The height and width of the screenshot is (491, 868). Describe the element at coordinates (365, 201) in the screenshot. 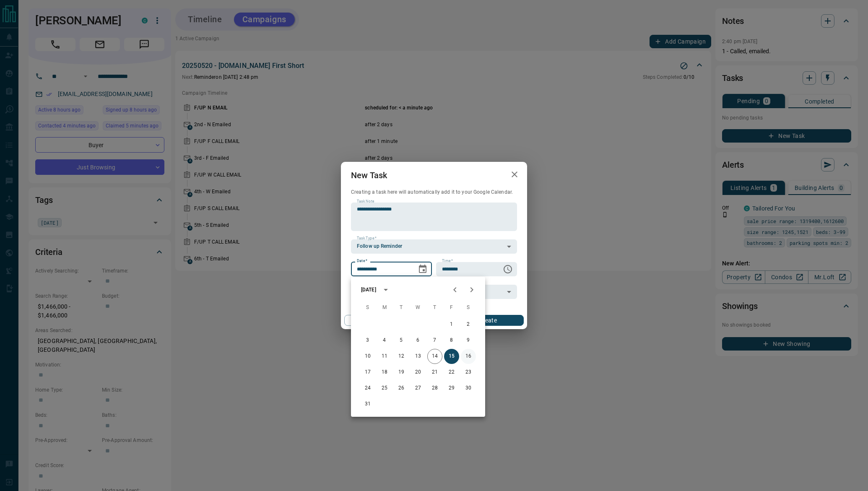

I see `label: Task Note` at that location.